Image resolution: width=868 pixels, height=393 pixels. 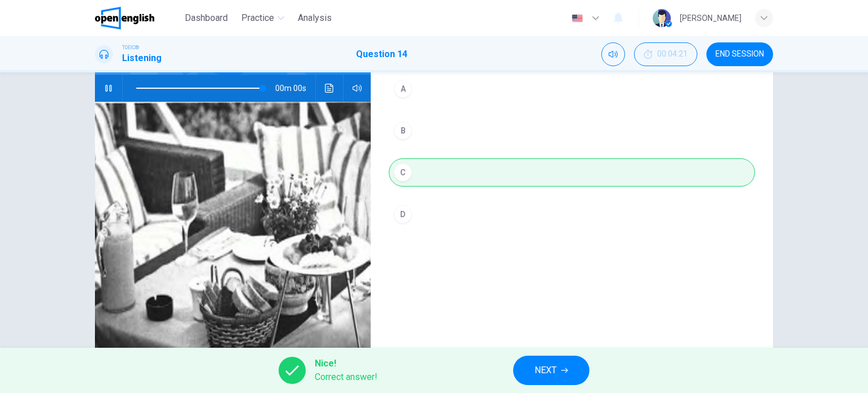 What do you see at coordinates (672, 54) in the screenshot?
I see `span: 00:04:21` at bounding box center [672, 54].